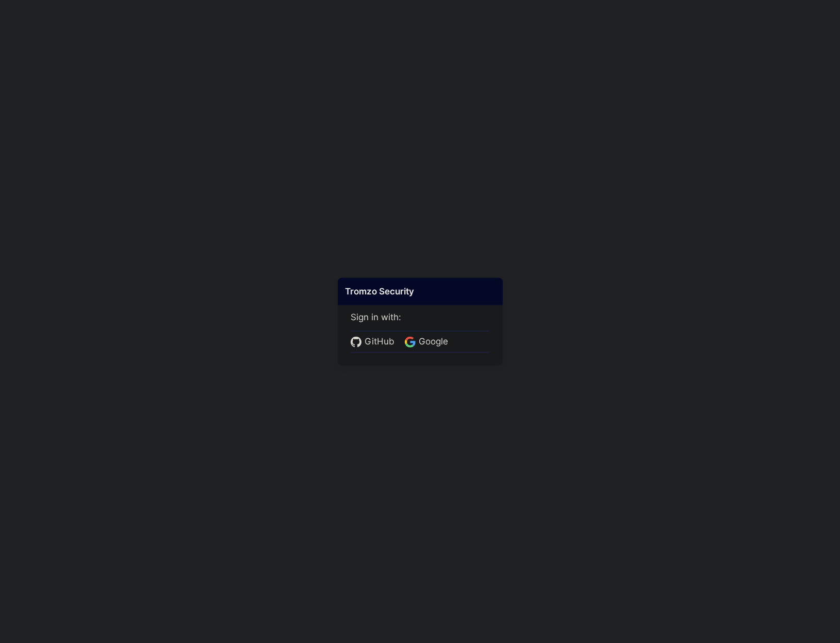 The image size is (840, 643). Describe the element at coordinates (433, 342) in the screenshot. I see `span: Google` at that location.